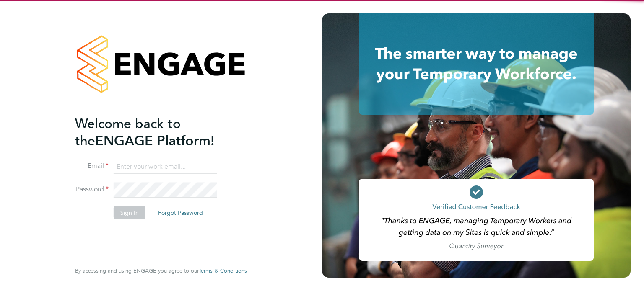 The width and height of the screenshot is (644, 291). I want to click on button: Forgot Password, so click(180, 213).